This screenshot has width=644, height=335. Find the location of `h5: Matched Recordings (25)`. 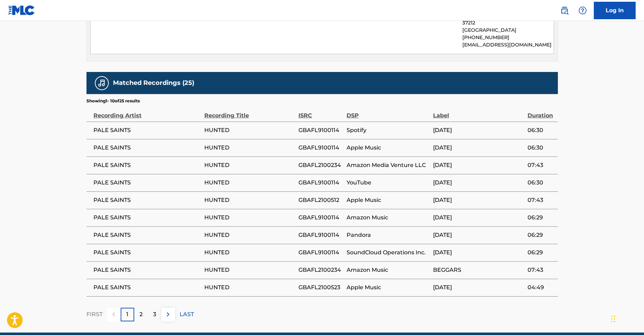

h5: Matched Recordings (25) is located at coordinates (153, 83).